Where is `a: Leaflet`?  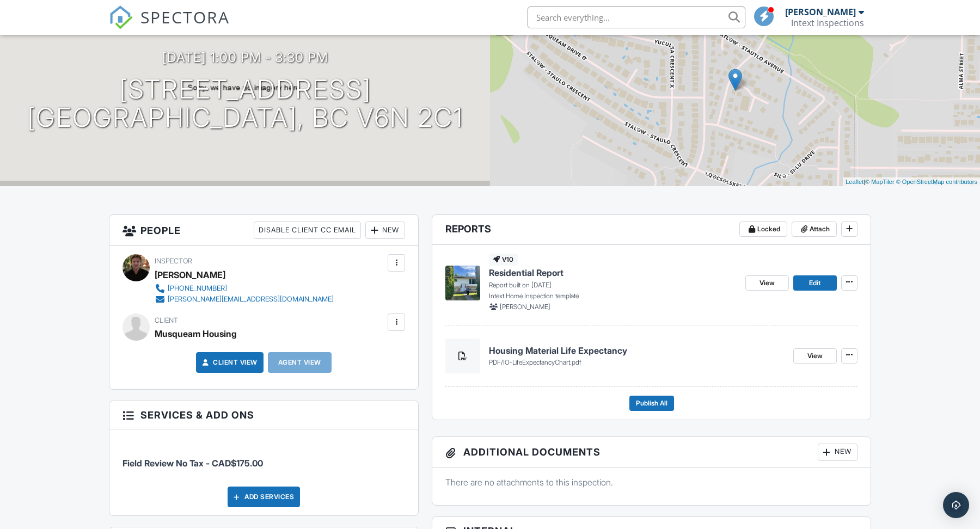
a: Leaflet is located at coordinates (855, 182).